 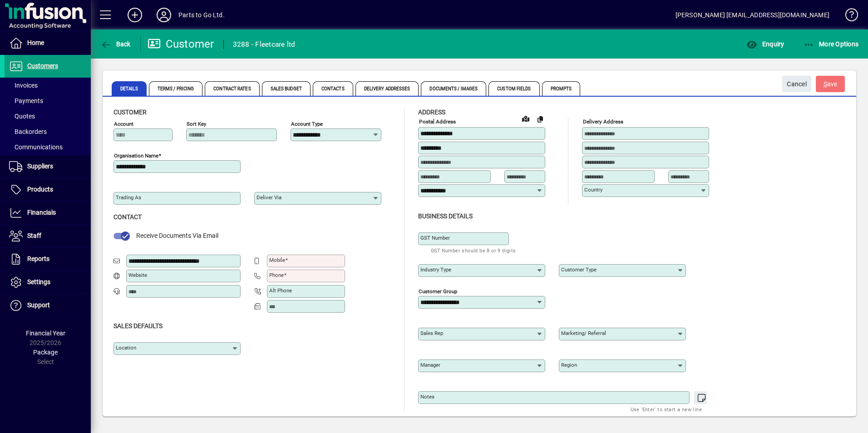 I want to click on mat-label: Marketing/ Referral, so click(x=583, y=333).